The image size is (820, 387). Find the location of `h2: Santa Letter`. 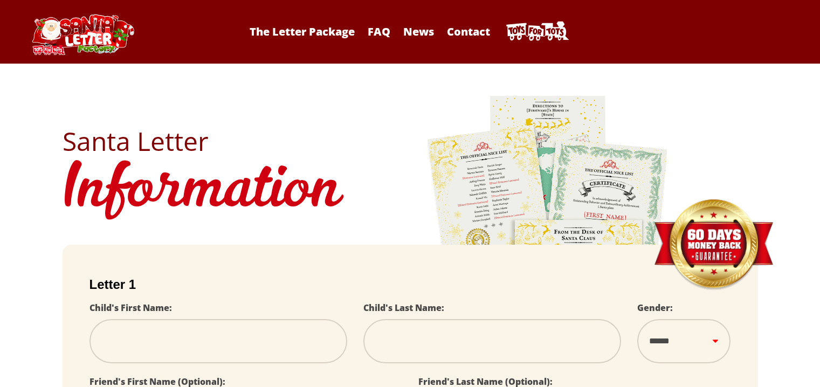

h2: Santa Letter is located at coordinates (410, 141).